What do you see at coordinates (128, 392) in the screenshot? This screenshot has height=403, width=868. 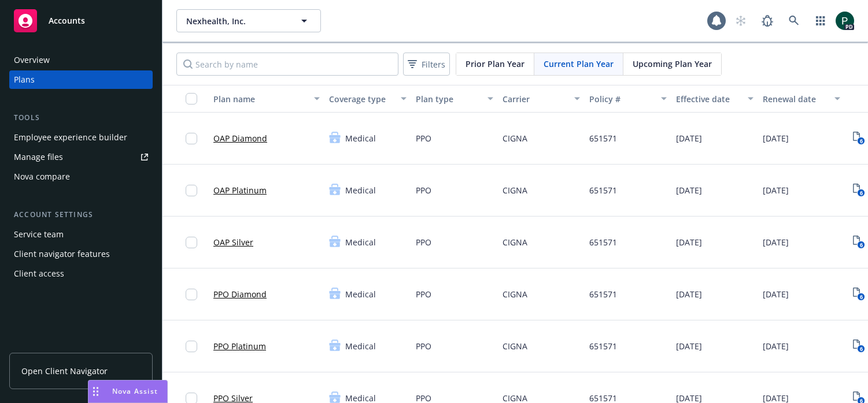 I see `button: Nova Assist` at bounding box center [128, 392].